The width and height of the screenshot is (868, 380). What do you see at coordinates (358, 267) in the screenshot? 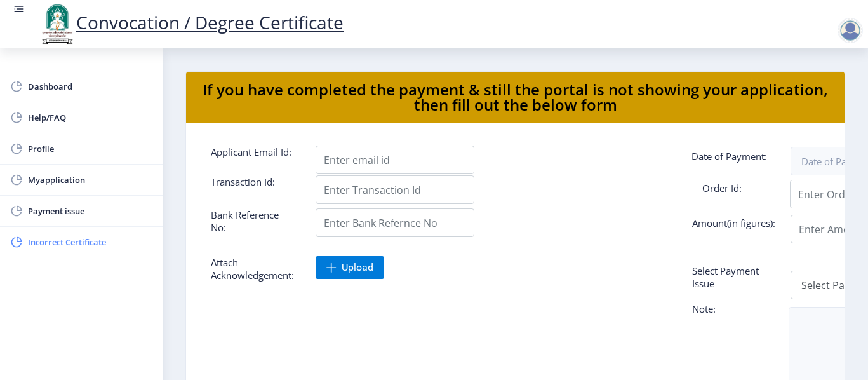
I see `span: Upload` at bounding box center [358, 267].